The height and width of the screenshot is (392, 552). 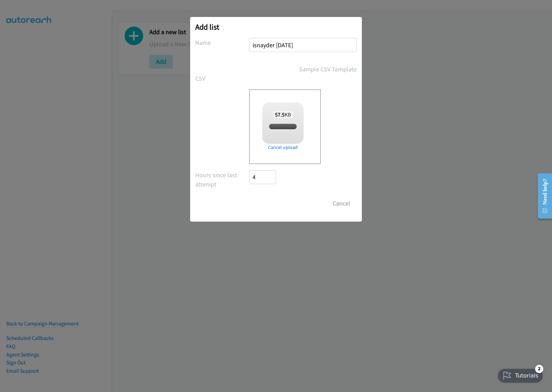 I want to click on upt-list-badge: 2, so click(x=45, y=7).